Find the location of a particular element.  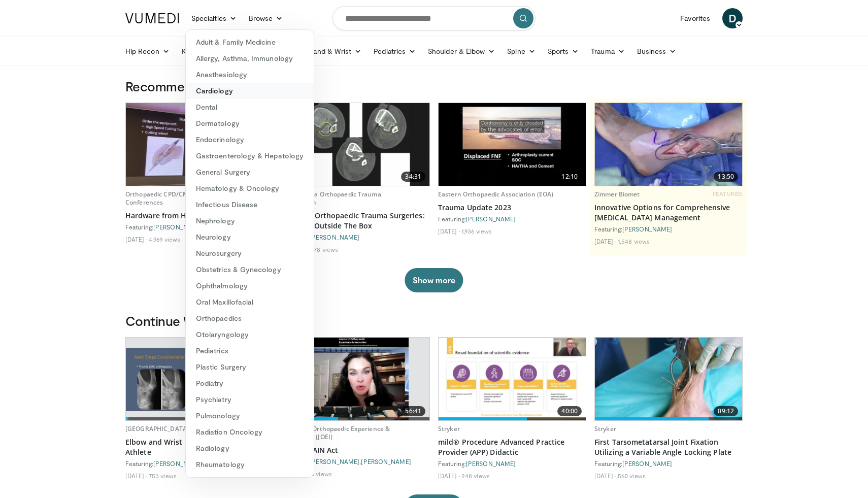

button: Show more is located at coordinates (433, 280).